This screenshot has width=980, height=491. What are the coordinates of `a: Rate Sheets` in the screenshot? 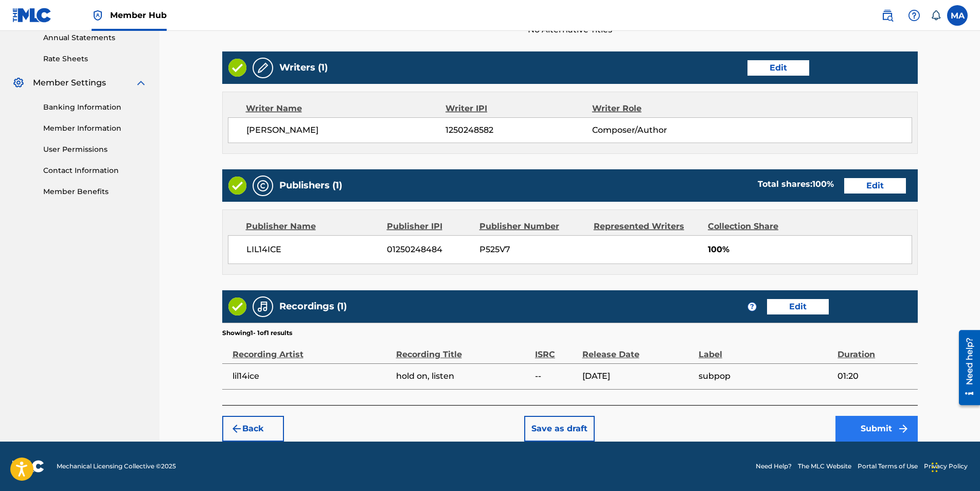 It's located at (95, 58).